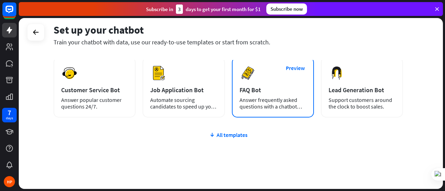 The width and height of the screenshot is (445, 191). What do you see at coordinates (228, 30) in the screenshot?
I see `div: Set up your chatbot` at bounding box center [228, 30].